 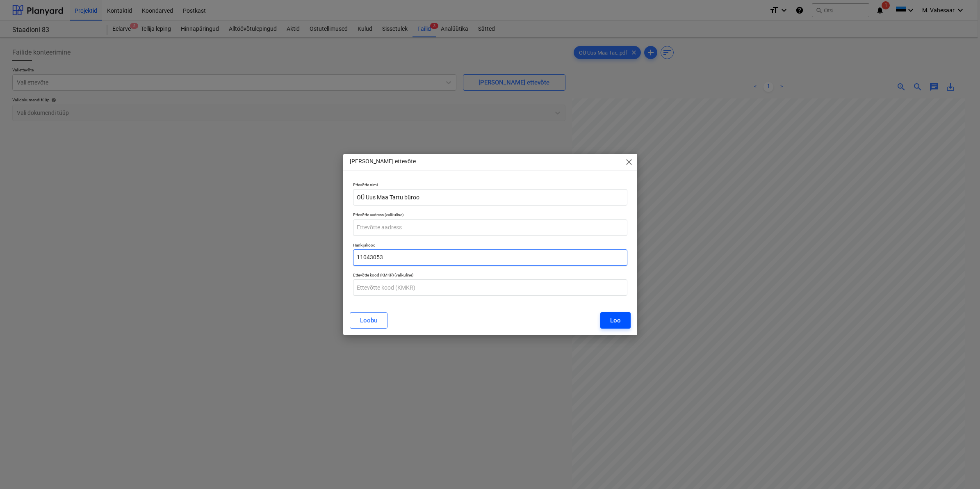 I want to click on input: Ettevõtte nimi, so click(x=490, y=197).